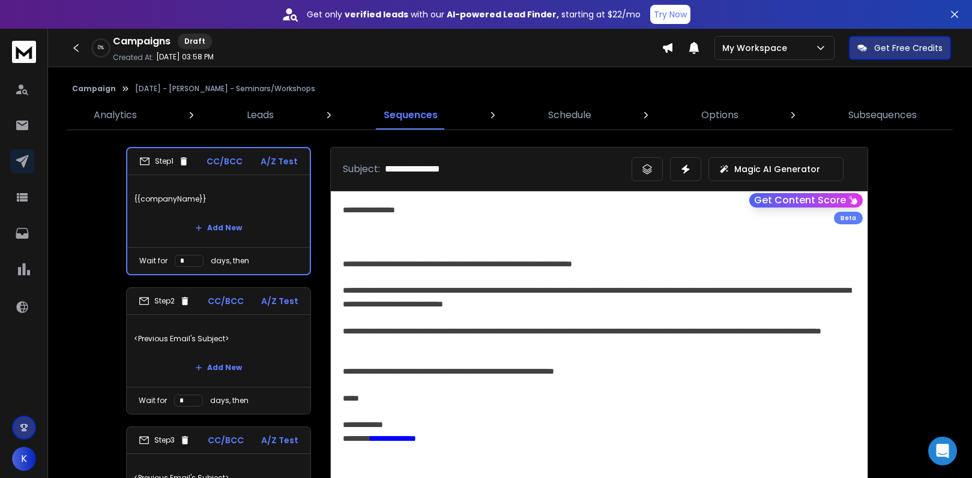 Image resolution: width=972 pixels, height=478 pixels. What do you see at coordinates (900, 48) in the screenshot?
I see `button: Get Free Credits` at bounding box center [900, 48].